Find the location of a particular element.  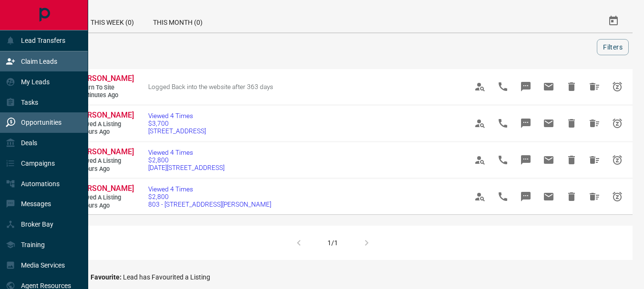

button: Filters is located at coordinates (613, 47).